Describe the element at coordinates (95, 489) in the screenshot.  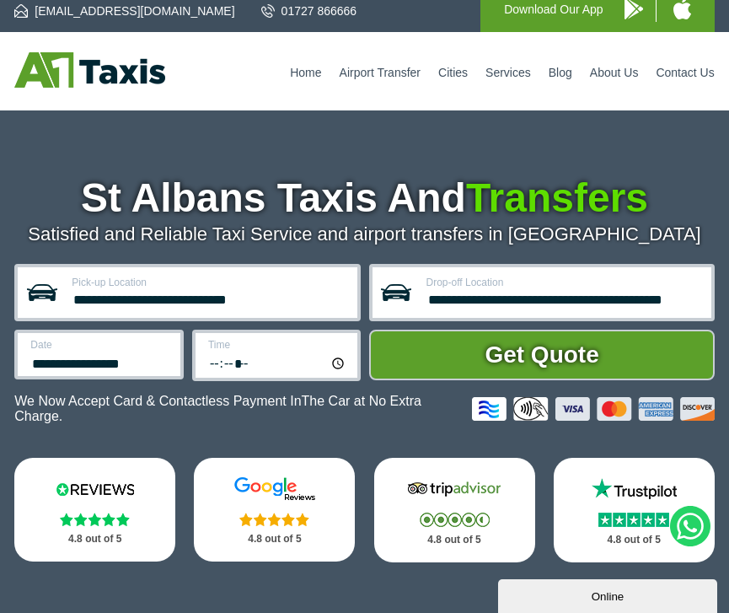
I see `img: Reviews.io` at that location.